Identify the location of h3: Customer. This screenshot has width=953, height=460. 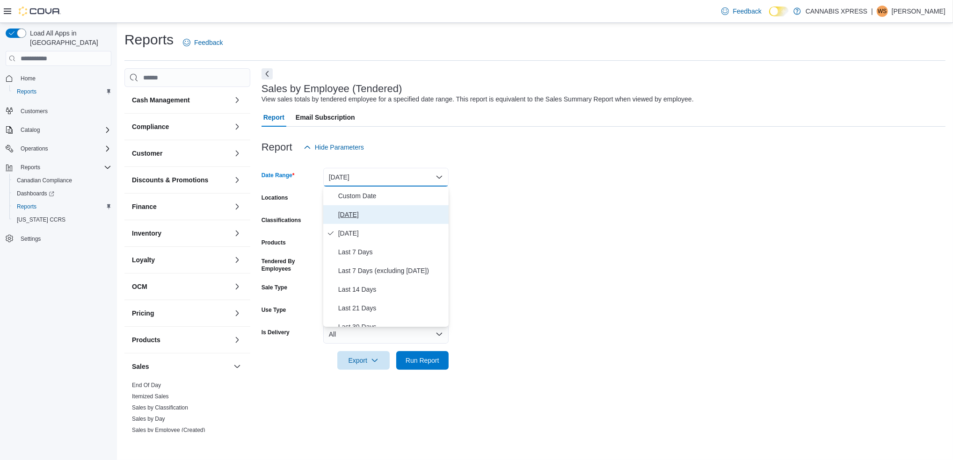
(147, 153).